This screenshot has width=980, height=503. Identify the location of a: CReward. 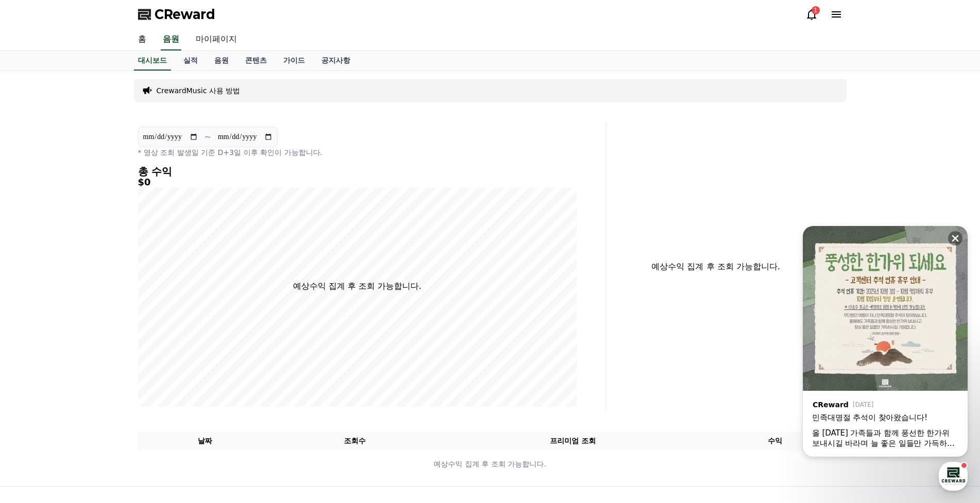
(177, 14).